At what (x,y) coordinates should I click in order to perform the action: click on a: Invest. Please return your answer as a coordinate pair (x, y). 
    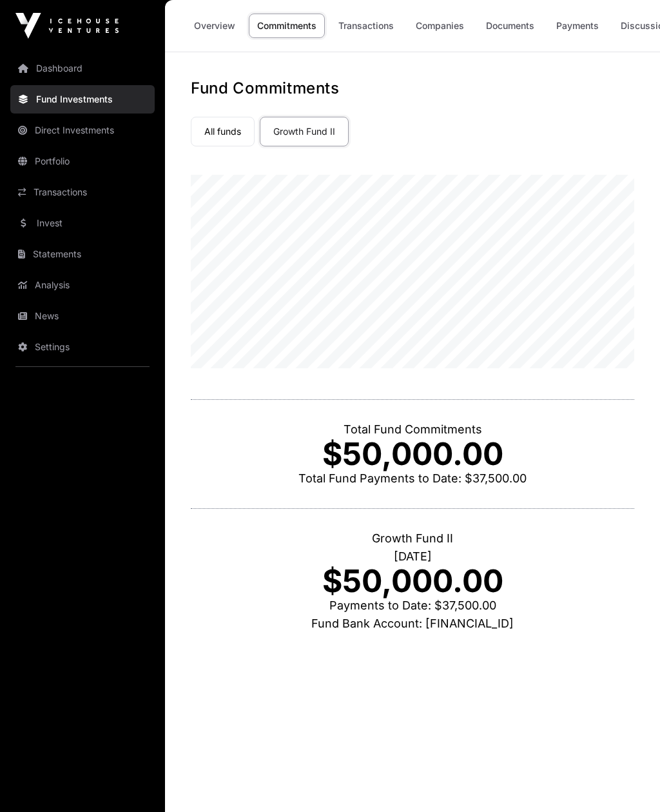
    Looking at the image, I should click on (82, 223).